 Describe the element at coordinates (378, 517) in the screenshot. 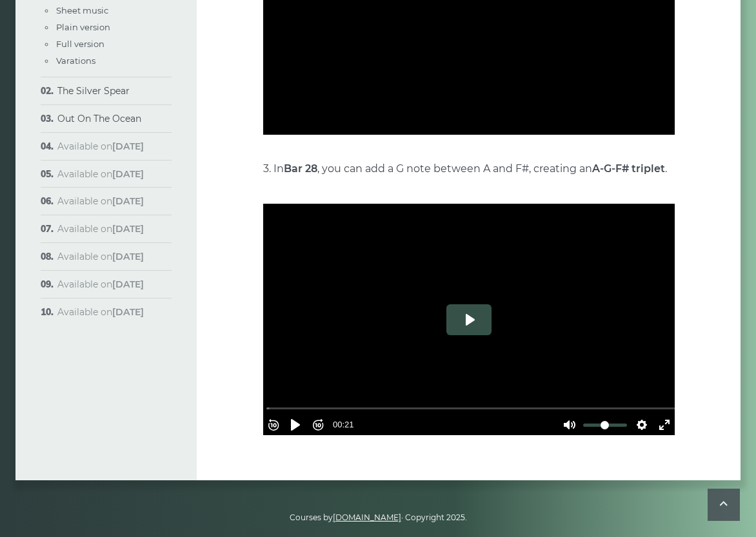

I see `p: Courses by · Copyright 2025.` at that location.